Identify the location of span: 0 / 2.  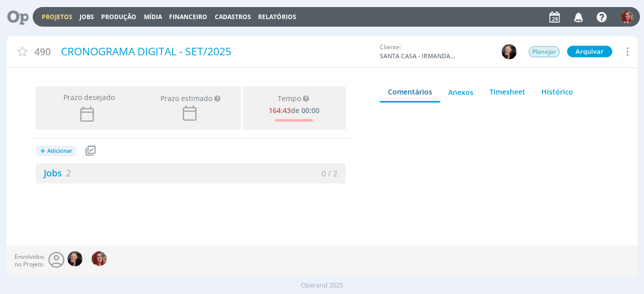
(329, 173).